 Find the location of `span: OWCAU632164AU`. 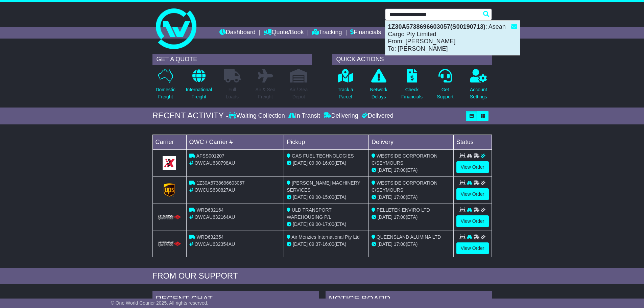

span: OWCAU632164AU is located at coordinates (214, 217).